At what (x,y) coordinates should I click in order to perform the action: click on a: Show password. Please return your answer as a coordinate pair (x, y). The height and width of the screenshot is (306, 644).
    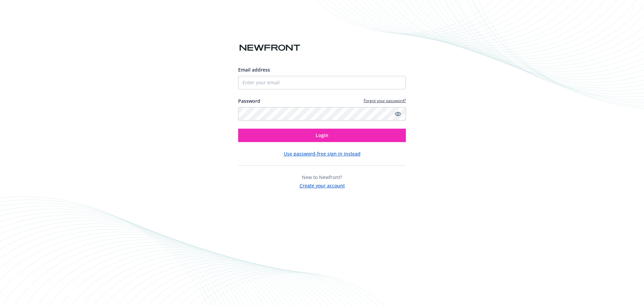
    Looking at the image, I should click on (398, 114).